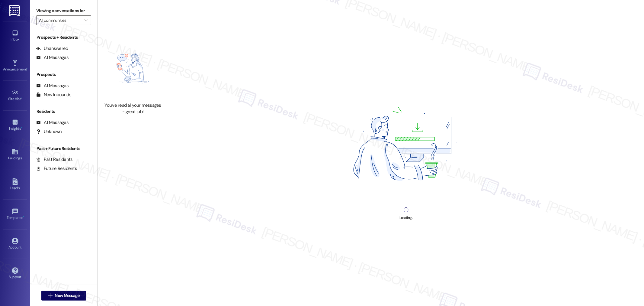 The image size is (644, 306). I want to click on div: Prospects, so click(64, 74).